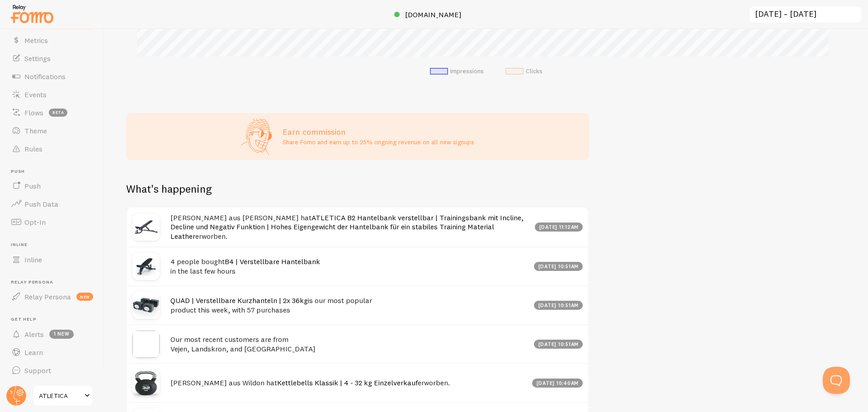 This screenshot has width=868, height=412. I want to click on a: Rules, so click(52, 149).